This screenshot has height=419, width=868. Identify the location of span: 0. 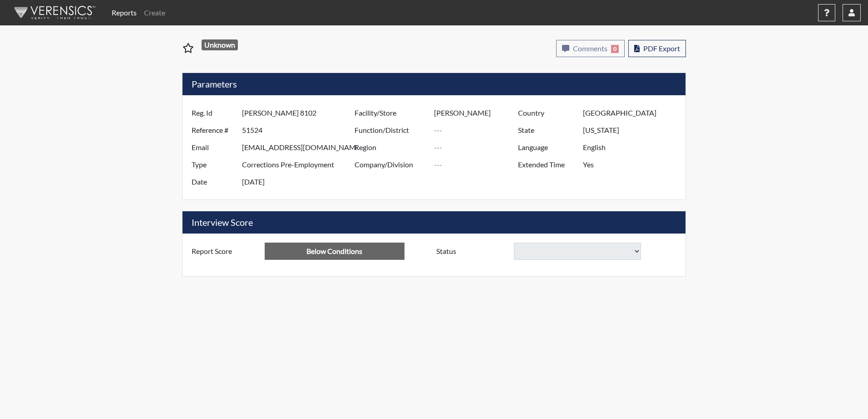
(615, 49).